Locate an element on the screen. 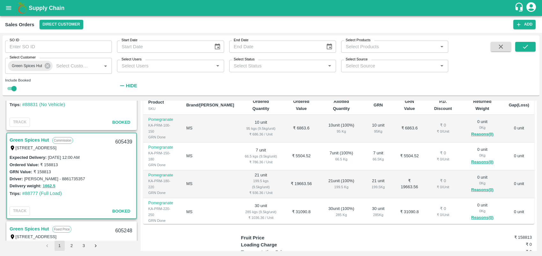 Image resolution: width=542 pixels, height=256 pixels. button: Choose date is located at coordinates (218, 47).